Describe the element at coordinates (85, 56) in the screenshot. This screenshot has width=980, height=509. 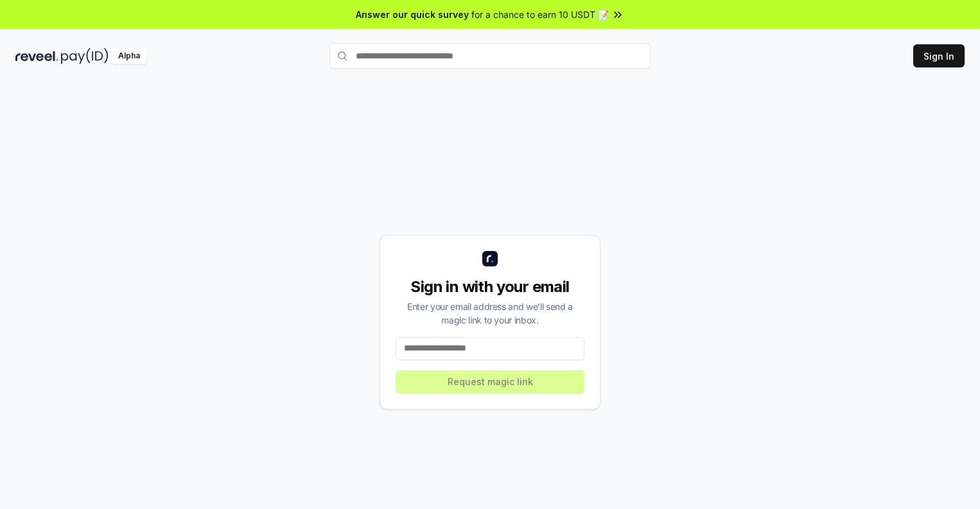
I see `img: pay_id` at that location.